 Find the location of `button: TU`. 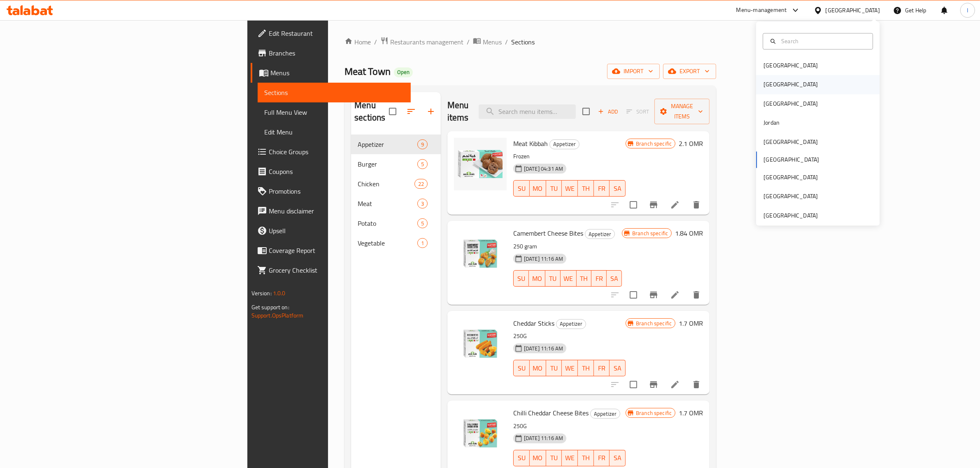

button: TU is located at coordinates (554, 189).